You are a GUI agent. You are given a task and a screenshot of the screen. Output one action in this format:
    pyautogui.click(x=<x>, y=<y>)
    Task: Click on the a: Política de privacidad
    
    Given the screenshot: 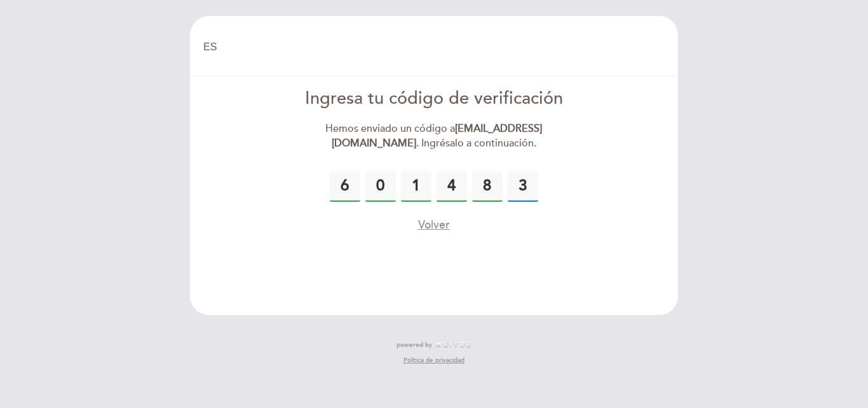 What is the action you would take?
    pyautogui.click(x=434, y=360)
    